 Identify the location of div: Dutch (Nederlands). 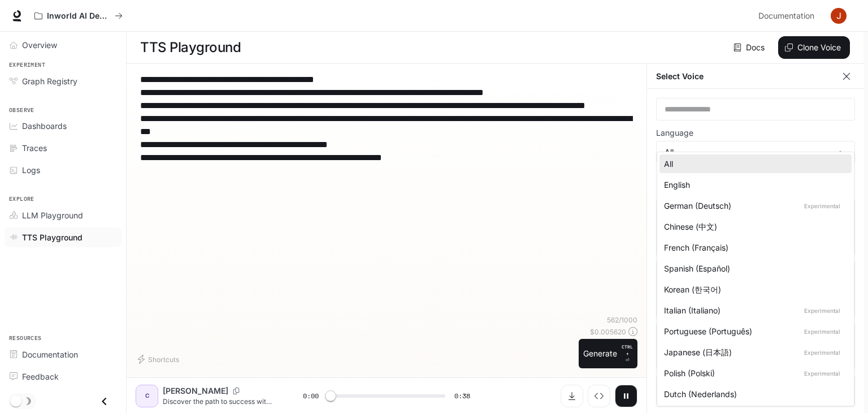
(754, 394).